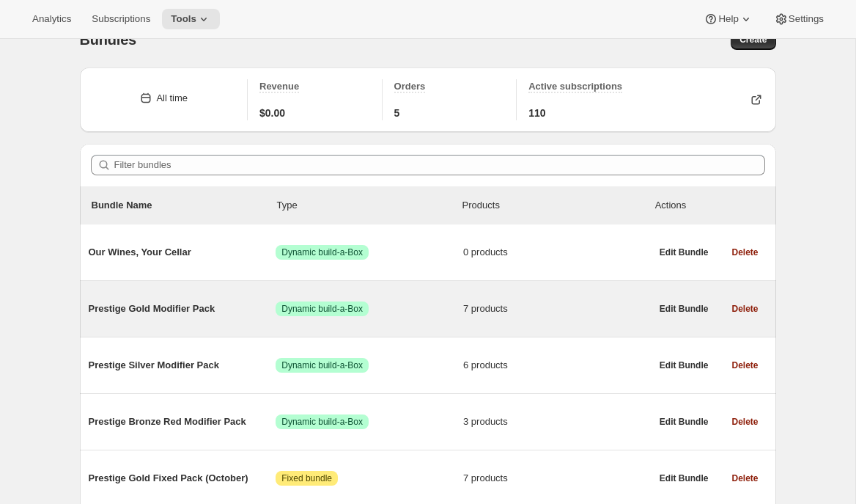  What do you see at coordinates (576, 86) in the screenshot?
I see `span: Active subscriptions` at bounding box center [576, 86].